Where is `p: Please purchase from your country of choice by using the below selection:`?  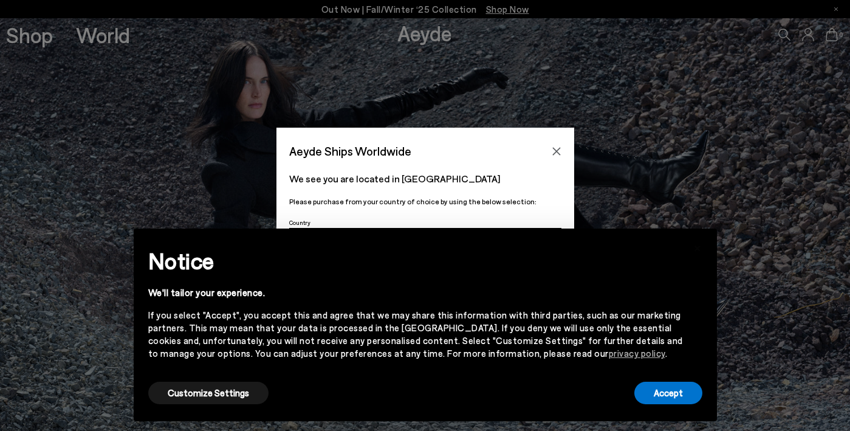
p: Please purchase from your country of choice by using the below selection: is located at coordinates (425, 201).